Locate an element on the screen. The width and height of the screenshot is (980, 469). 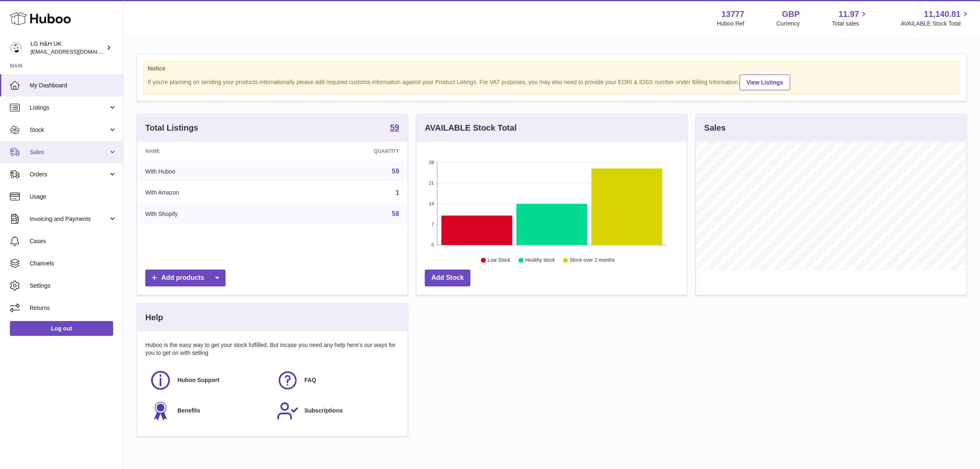
strong: GBP is located at coordinates (791, 14).